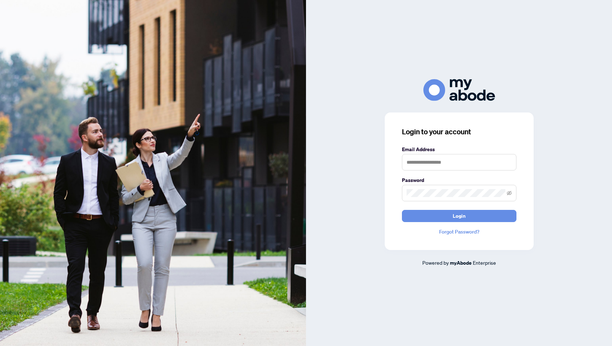  I want to click on span: Login, so click(459, 216).